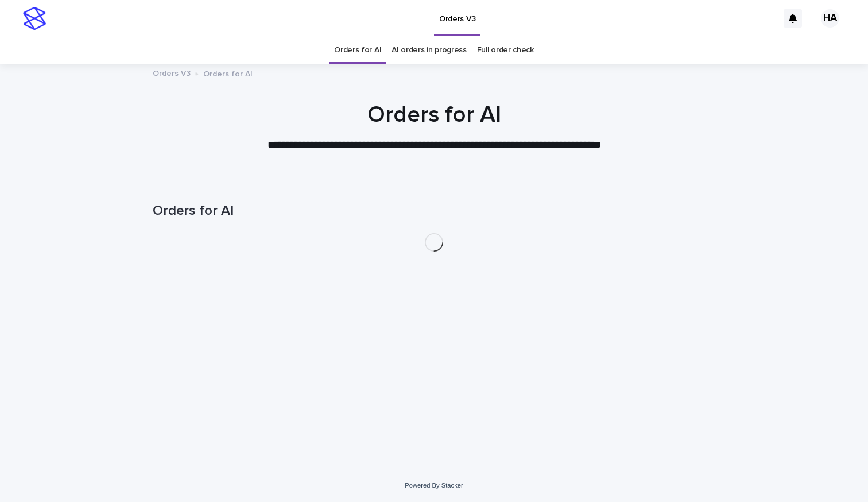 Image resolution: width=868 pixels, height=502 pixels. Describe the element at coordinates (433, 485) in the screenshot. I see `a: Powered By Stacker` at that location.